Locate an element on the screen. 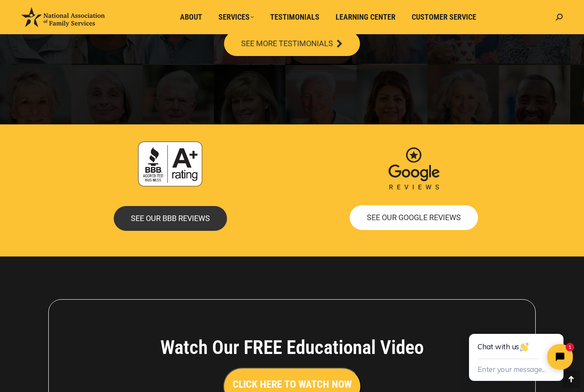 This screenshot has height=392, width=584. a: CLICK HERE TO WATCH NOW is located at coordinates (292, 385).